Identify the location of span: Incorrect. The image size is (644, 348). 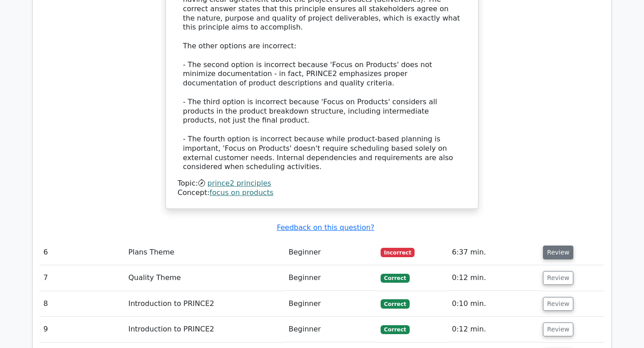
(397, 252).